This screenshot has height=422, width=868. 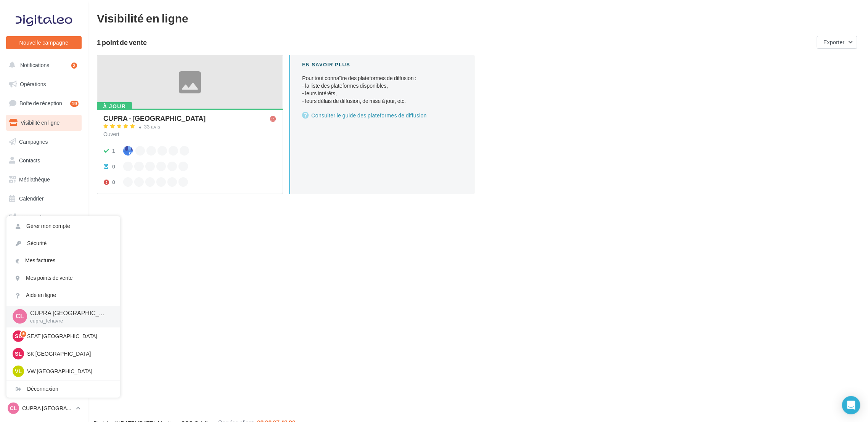 I want to click on li: - la liste des plateformes disponibles,, so click(x=383, y=86).